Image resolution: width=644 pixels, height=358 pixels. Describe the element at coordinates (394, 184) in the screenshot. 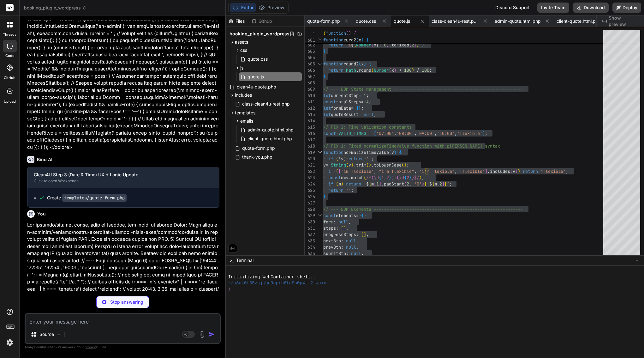

I see `span: padStart` at that location.